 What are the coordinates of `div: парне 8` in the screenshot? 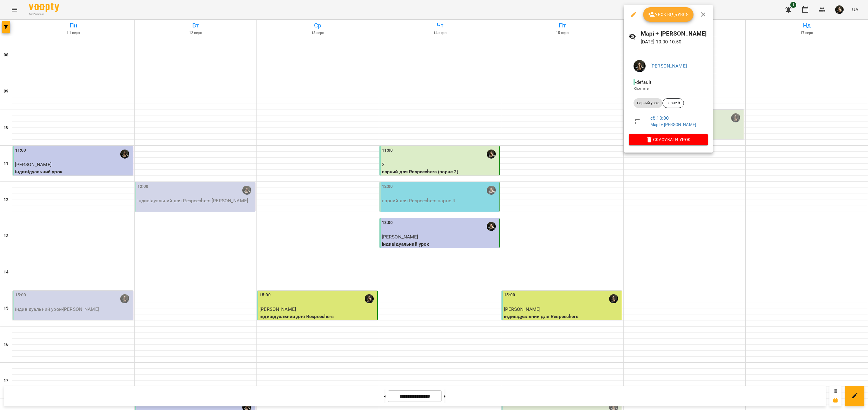 It's located at (673, 103).